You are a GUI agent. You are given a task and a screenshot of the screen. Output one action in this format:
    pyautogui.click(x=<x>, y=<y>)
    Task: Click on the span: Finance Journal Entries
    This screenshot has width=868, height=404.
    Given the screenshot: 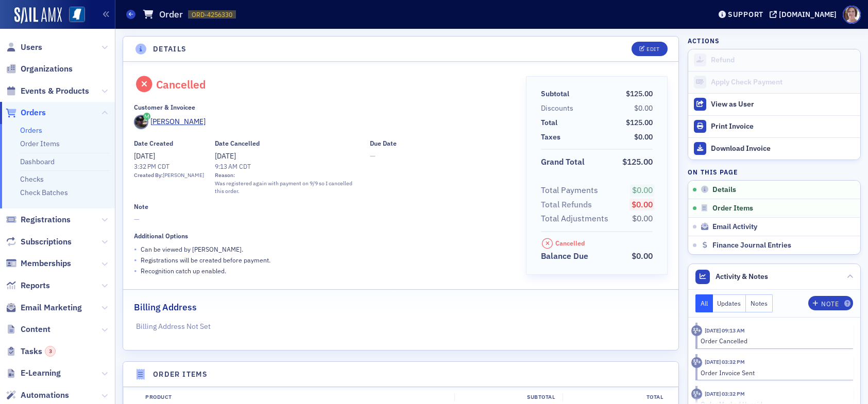 What is the action you would take?
    pyautogui.click(x=752, y=245)
    